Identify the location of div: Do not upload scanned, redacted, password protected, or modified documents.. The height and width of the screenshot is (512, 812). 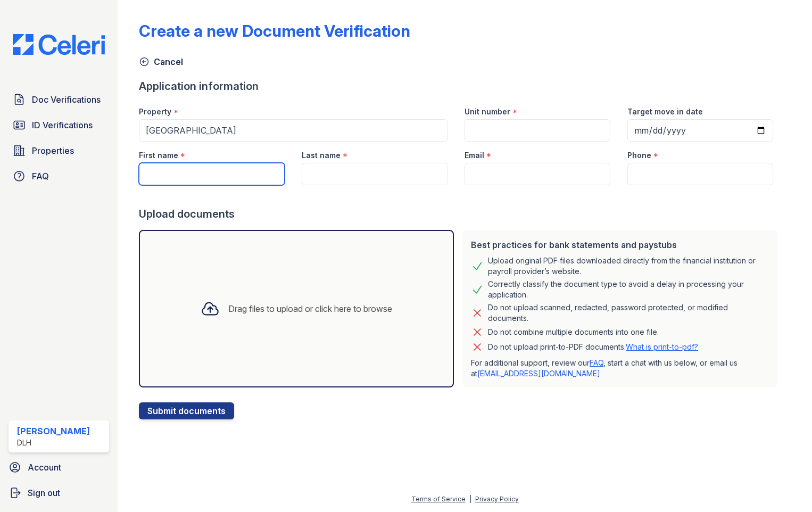
(629, 313).